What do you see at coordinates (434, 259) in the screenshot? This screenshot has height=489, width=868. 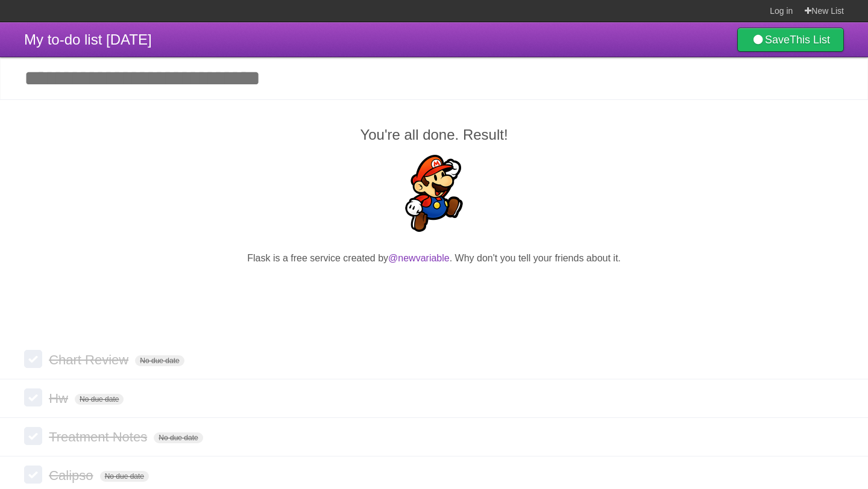 I see `p: Flask is a free service created by . Why don't you tell your friends about it.` at bounding box center [434, 259].